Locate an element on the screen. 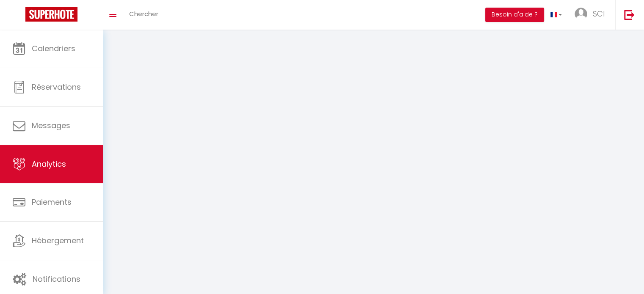  span: Paiements is located at coordinates (52, 202).